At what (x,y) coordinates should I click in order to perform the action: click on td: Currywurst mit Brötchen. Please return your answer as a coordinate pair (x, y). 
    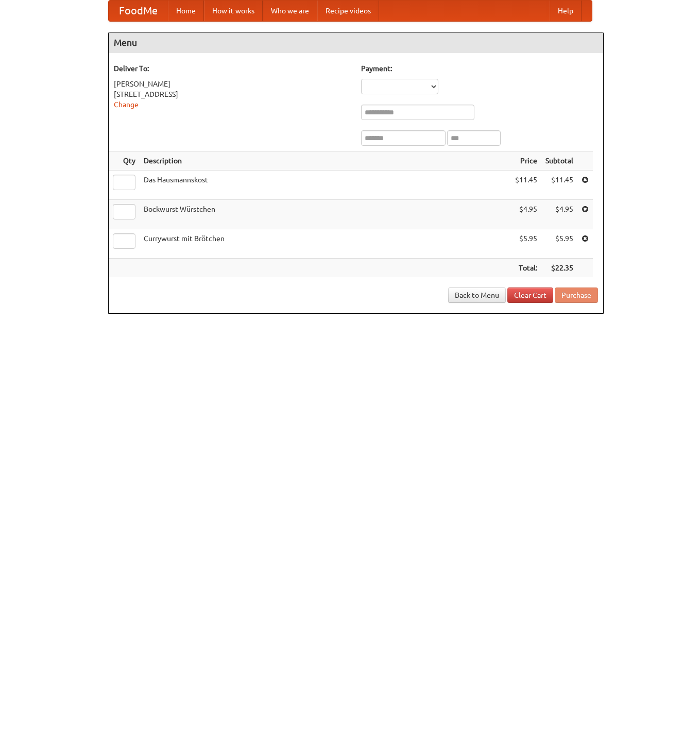
    Looking at the image, I should click on (325, 244).